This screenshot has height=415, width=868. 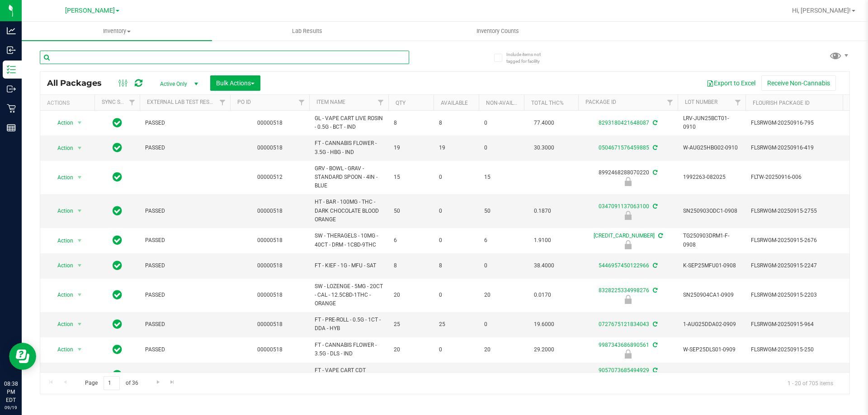 I want to click on span: FLSRWGM-20250913-494, so click(x=795, y=375).